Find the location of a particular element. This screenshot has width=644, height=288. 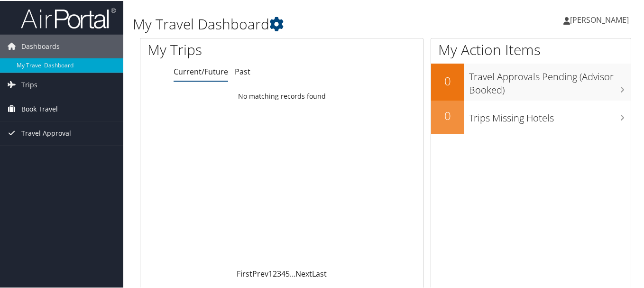

a: Next is located at coordinates (304, 273).